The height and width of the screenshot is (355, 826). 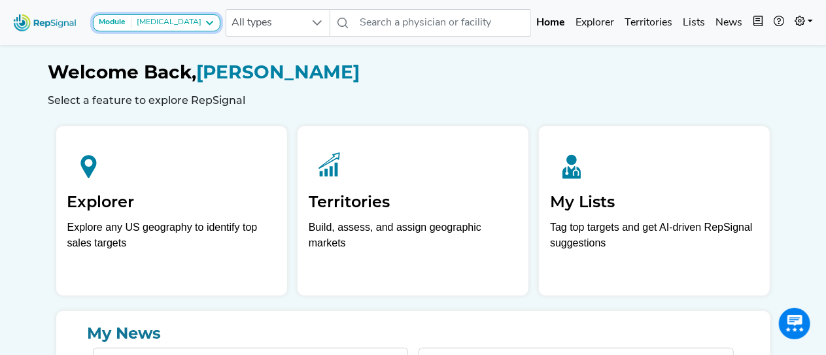 What do you see at coordinates (414, 100) in the screenshot?
I see `h6: Select a feature to explore RepSignal` at bounding box center [414, 100].